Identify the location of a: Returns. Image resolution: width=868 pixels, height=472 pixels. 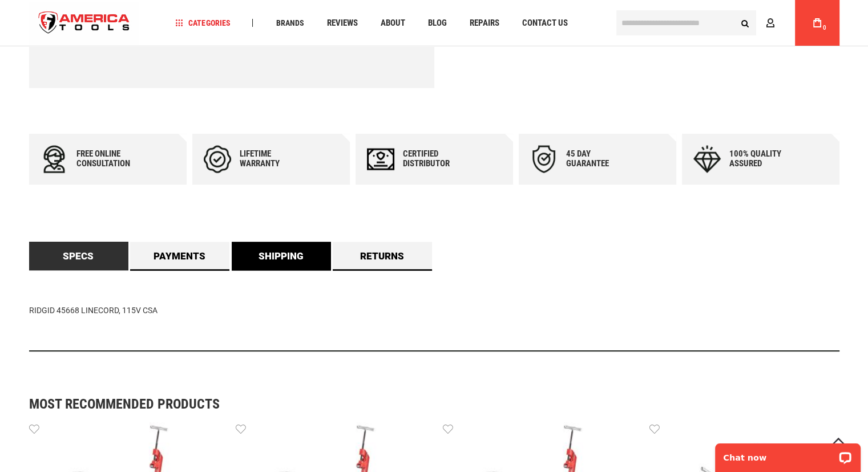
(382, 256).